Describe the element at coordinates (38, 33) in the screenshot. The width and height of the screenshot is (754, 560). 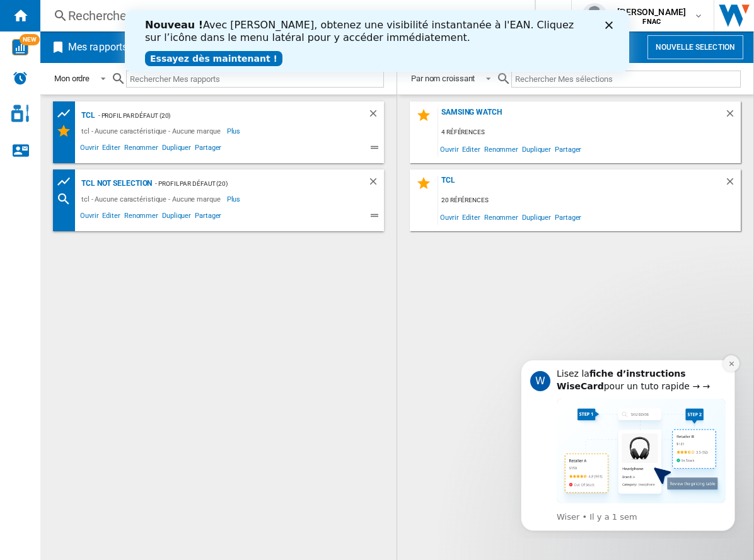
I see `div: Profile image for Wiser` at that location.